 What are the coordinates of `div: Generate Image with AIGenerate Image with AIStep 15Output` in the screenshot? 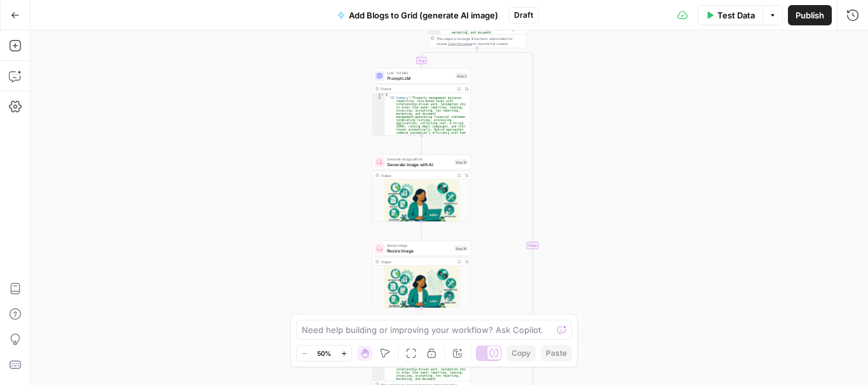 It's located at (421, 188).